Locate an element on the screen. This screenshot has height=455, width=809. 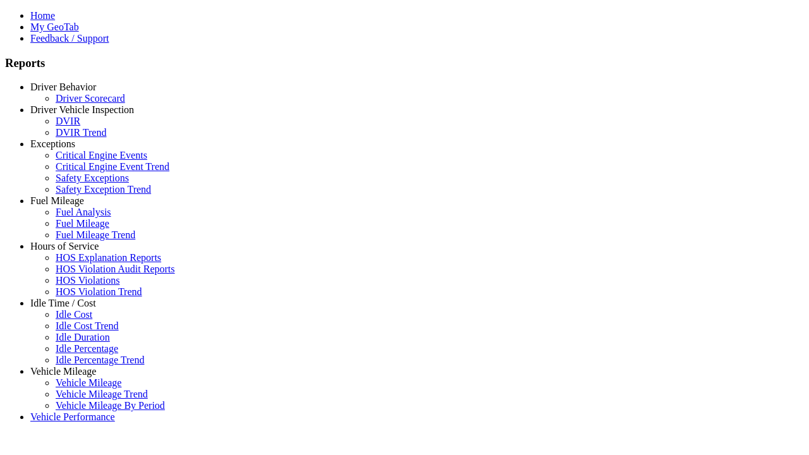
a: DVIR Trend is located at coordinates (81, 132).